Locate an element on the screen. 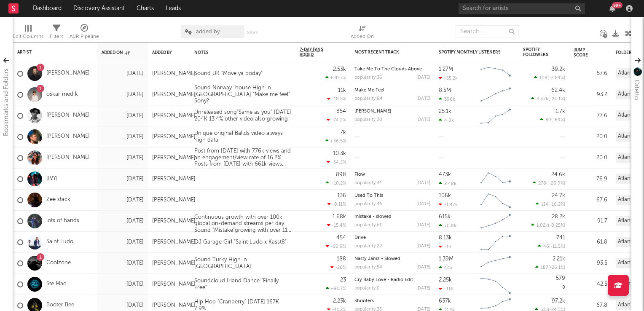  div: 23 is located at coordinates (343, 280).